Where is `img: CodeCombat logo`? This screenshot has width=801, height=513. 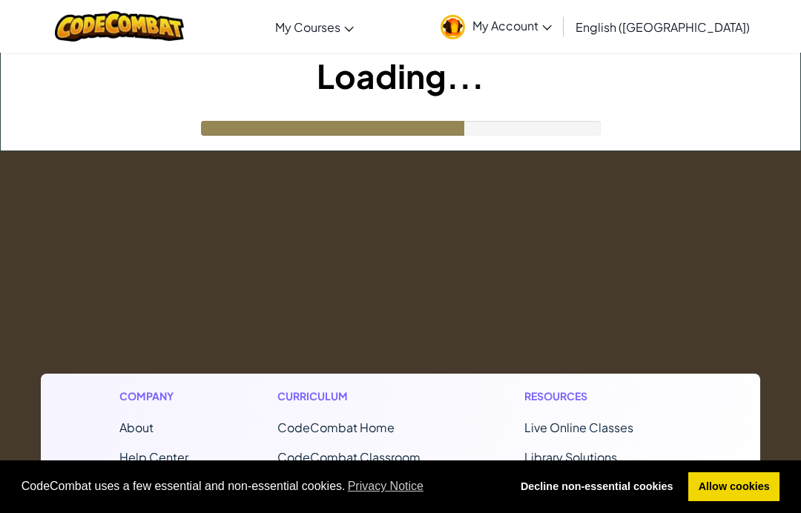
img: CodeCombat logo is located at coordinates (119, 26).